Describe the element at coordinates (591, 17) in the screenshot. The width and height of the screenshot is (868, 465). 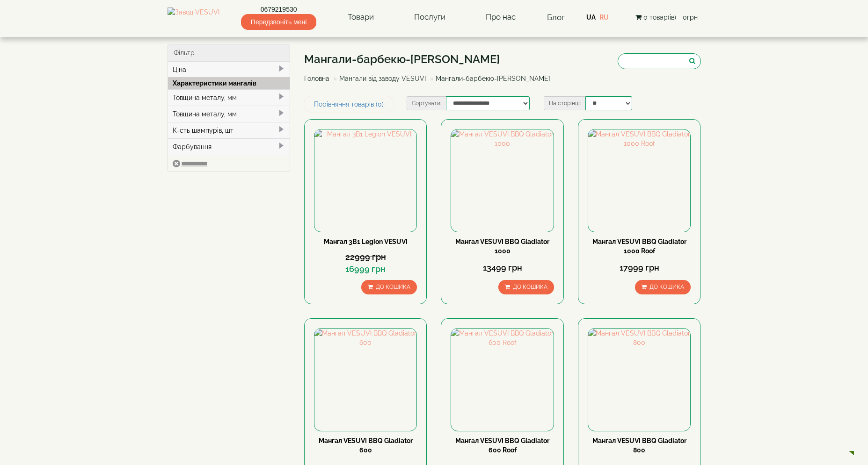
I see `a: UA` at that location.